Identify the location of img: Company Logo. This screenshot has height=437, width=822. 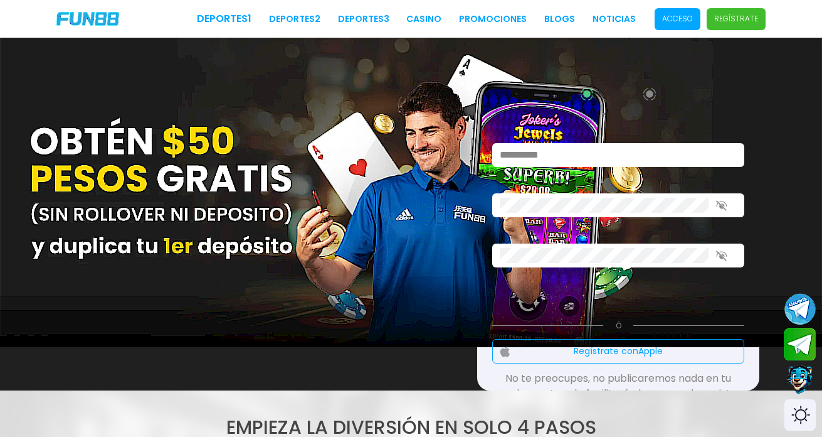
(88, 19).